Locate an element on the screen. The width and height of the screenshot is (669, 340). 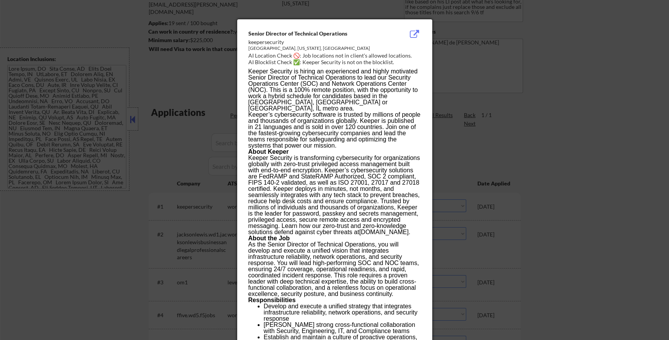
strong: Responsibilities is located at coordinates (272, 300).